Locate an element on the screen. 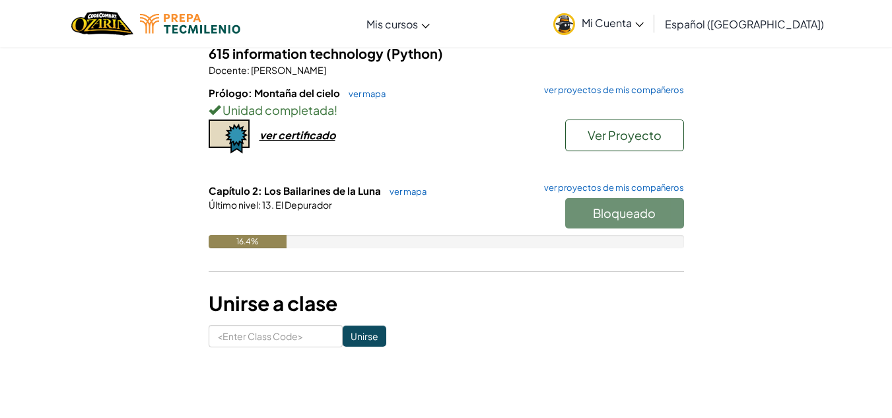 The image size is (892, 418). div: 16.4% is located at coordinates (248, 242).